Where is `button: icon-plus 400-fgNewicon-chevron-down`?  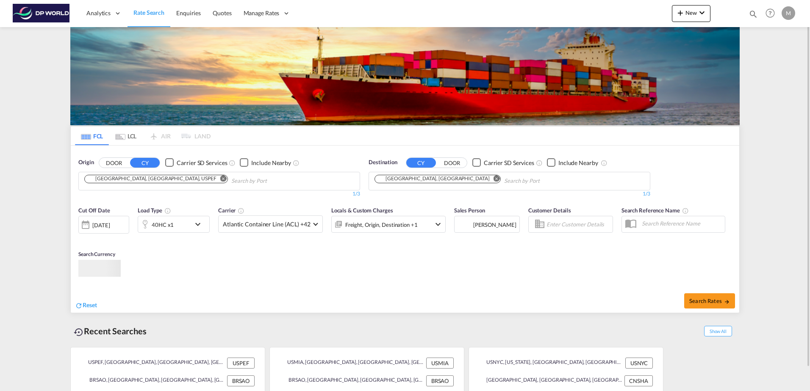
button: icon-plus 400-fgNewicon-chevron-down is located at coordinates (691, 14).